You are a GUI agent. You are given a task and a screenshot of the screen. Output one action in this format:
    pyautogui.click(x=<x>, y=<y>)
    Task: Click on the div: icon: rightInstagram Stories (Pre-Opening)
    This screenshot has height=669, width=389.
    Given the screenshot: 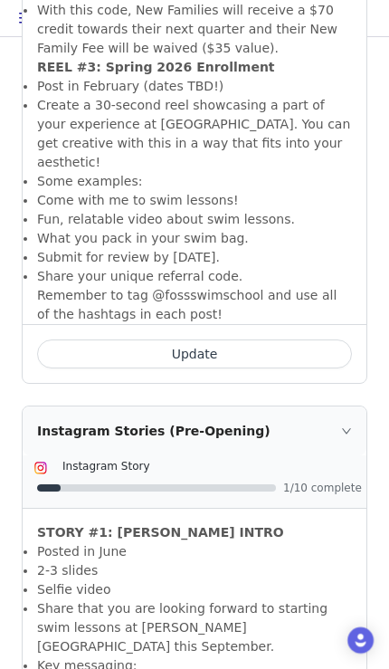 What is the action you would take?
    pyautogui.click(x=195, y=431)
    